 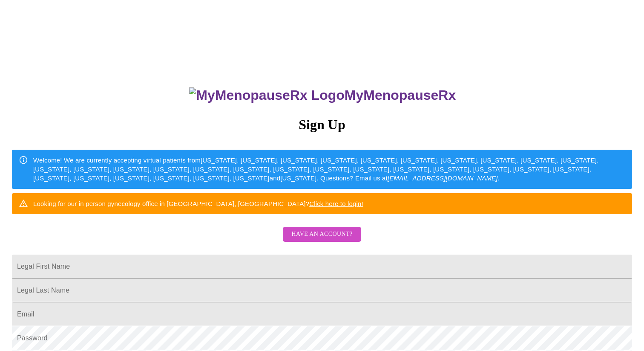 I want to click on a: Have an account?, so click(x=322, y=240).